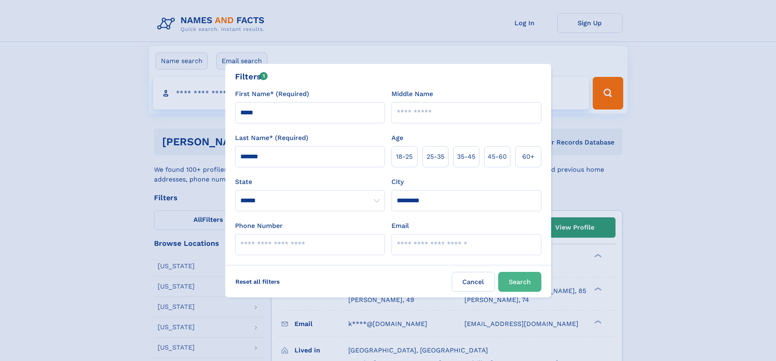 This screenshot has width=776, height=361. I want to click on span: 45‑60, so click(497, 157).